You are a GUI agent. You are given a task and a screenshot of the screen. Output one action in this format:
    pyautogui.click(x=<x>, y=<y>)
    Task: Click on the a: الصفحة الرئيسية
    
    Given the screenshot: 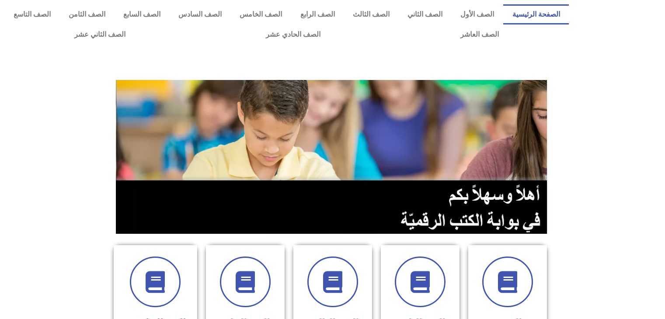 What is the action you would take?
    pyautogui.click(x=536, y=14)
    